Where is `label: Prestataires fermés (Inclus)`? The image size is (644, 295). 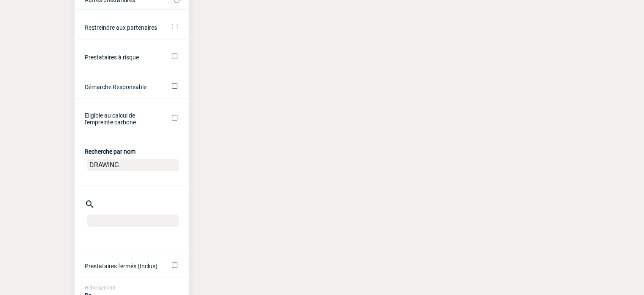 label: Prestataires fermés (Inclus) is located at coordinates (122, 265).